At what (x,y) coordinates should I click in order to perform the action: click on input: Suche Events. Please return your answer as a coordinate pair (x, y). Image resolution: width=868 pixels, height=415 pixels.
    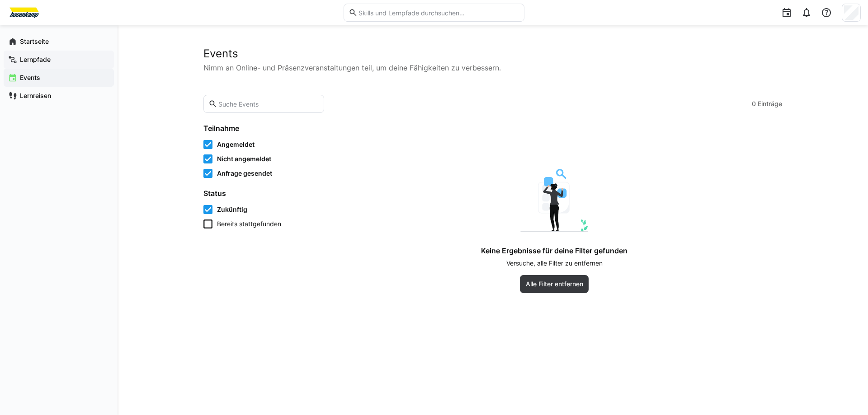
    Looking at the image, I should click on (268, 104).